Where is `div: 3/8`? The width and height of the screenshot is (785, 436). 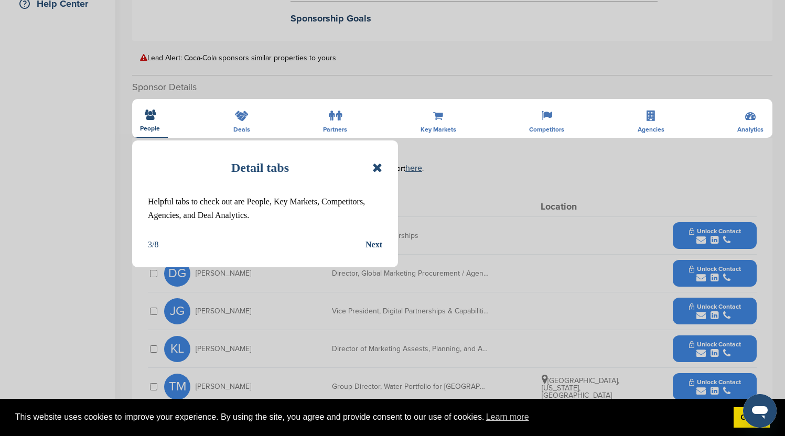 div: 3/8 is located at coordinates (153, 245).